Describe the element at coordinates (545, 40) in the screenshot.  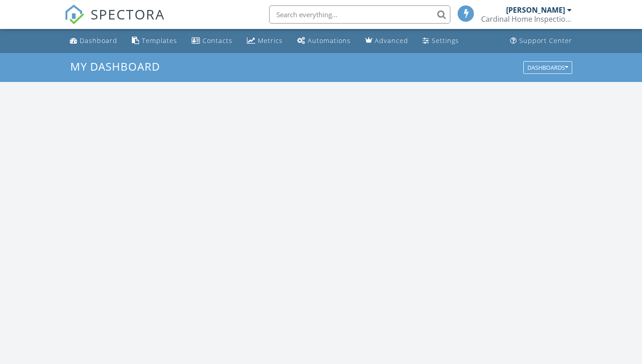
I see `div: Support Center` at that location.